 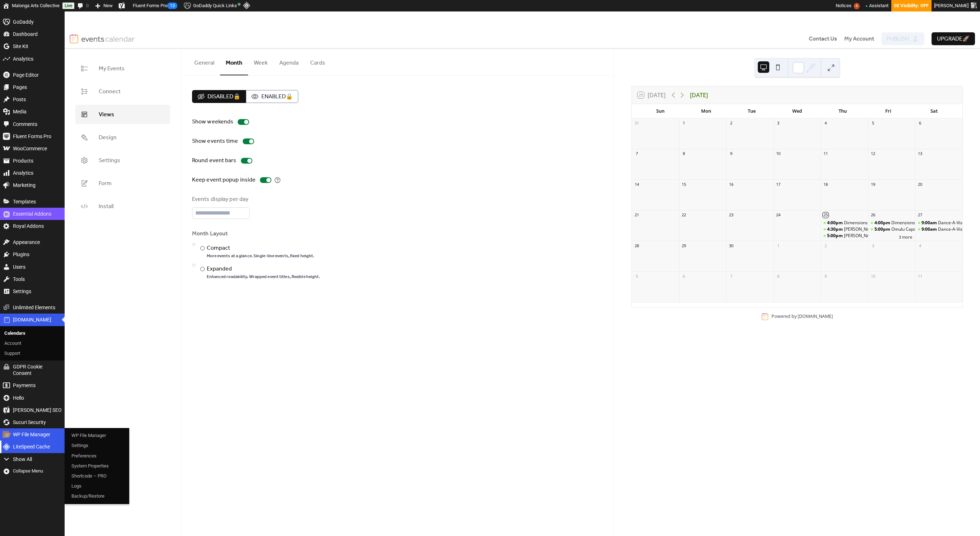 I want to click on div: 7, so click(x=636, y=154).